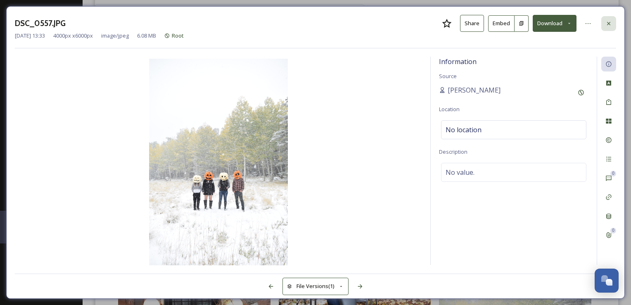  I want to click on span: Information, so click(457, 61).